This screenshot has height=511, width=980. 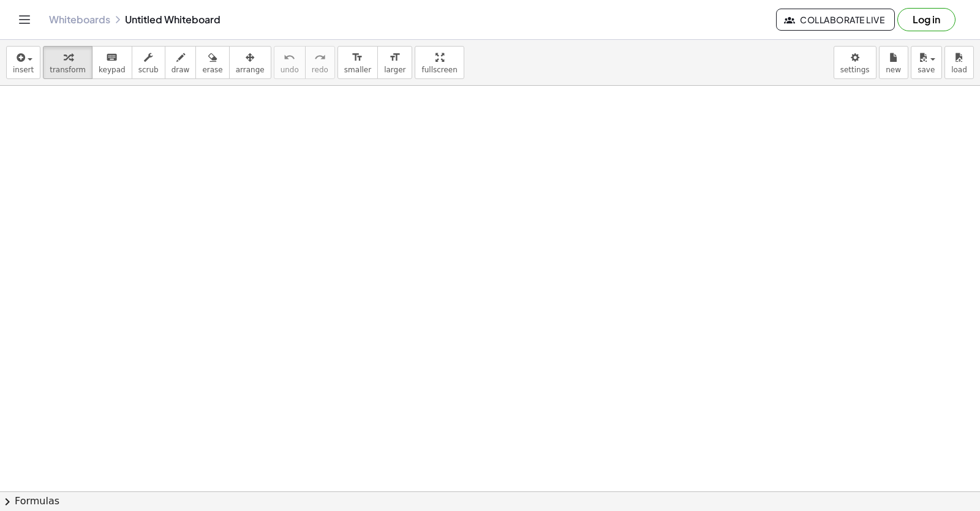 I want to click on span: settings, so click(x=855, y=70).